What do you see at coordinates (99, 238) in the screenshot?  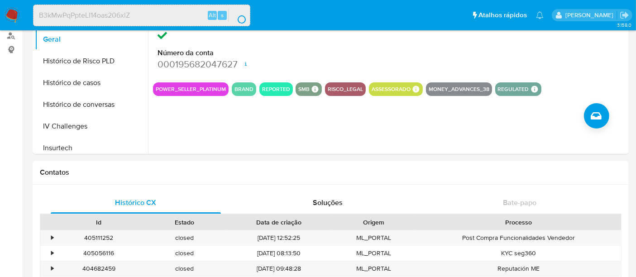 I see `div: 405111252` at bounding box center [99, 238].